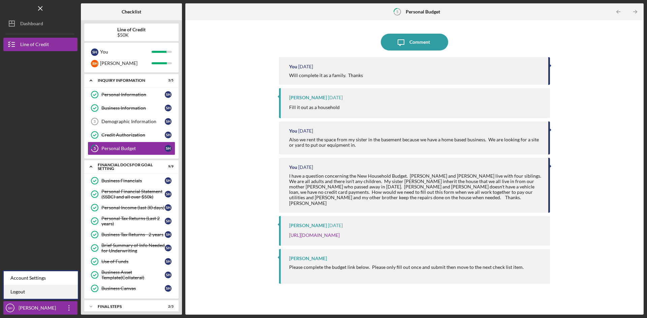  Describe the element at coordinates (131, 235) in the screenshot. I see `a: Business Tax Returns - 2 yearsSH` at that location.